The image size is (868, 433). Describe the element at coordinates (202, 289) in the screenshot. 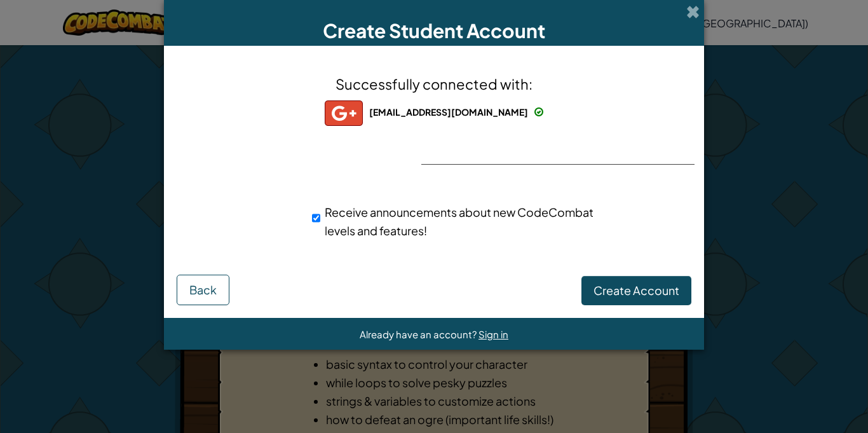

I see `span: Back` at that location.